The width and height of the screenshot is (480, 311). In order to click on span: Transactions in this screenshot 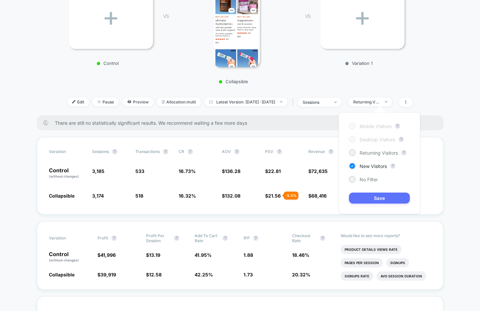, I will do `click(147, 151)`.